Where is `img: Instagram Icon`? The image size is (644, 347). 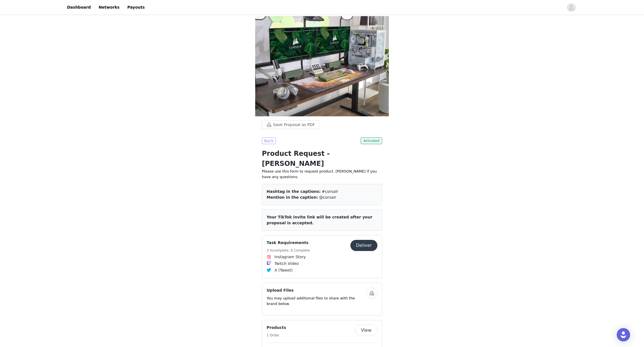
img: Instagram Icon is located at coordinates (268, 257).